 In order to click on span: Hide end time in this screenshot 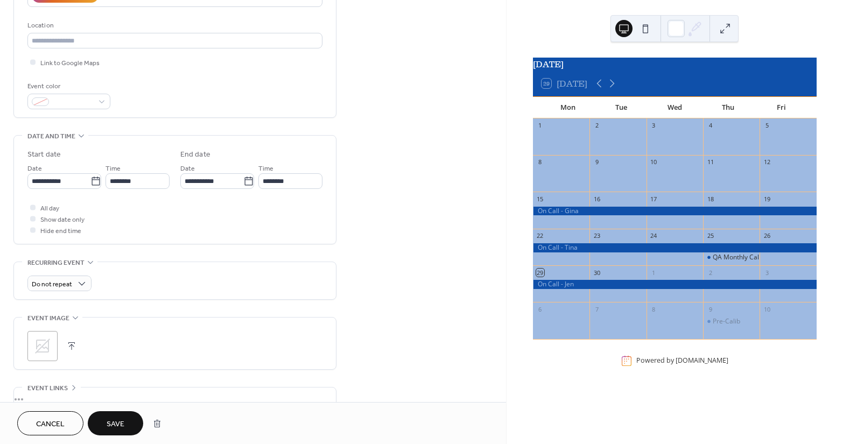, I will do `click(61, 231)`.